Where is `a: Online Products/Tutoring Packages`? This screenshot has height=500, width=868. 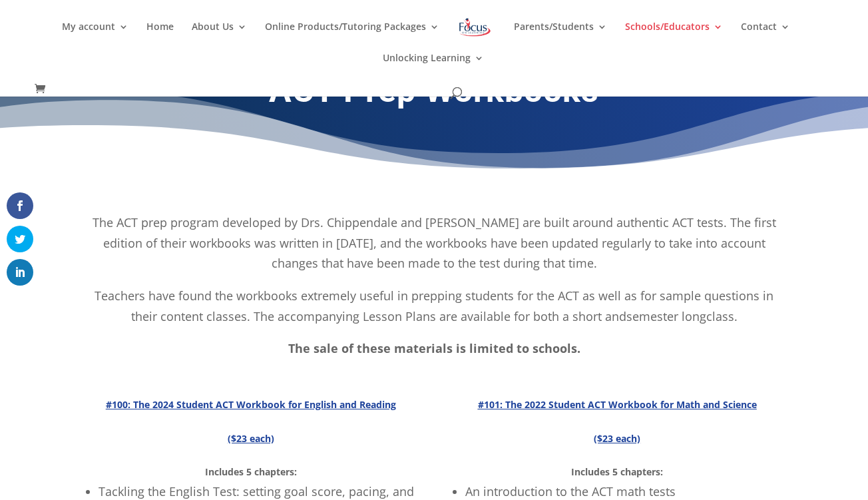 a: Online Products/Tutoring Packages is located at coordinates (352, 37).